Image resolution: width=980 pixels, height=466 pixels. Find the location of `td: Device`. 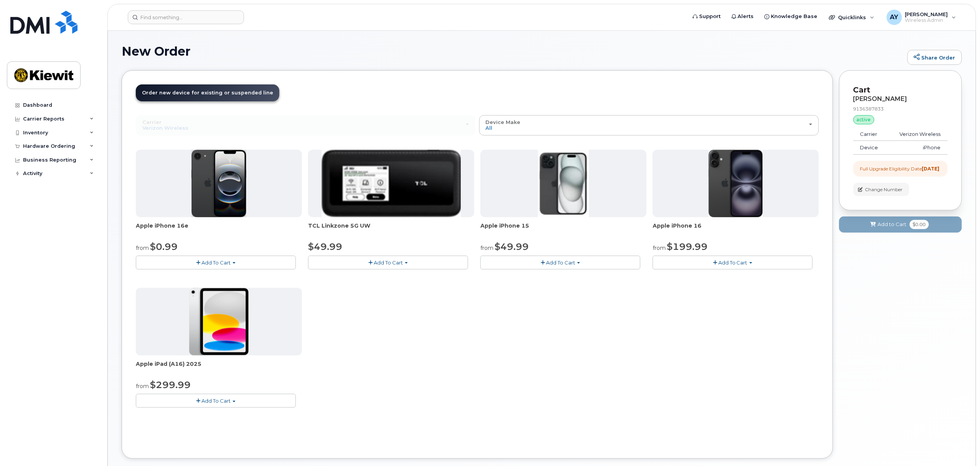

td: Device is located at coordinates (871, 148).